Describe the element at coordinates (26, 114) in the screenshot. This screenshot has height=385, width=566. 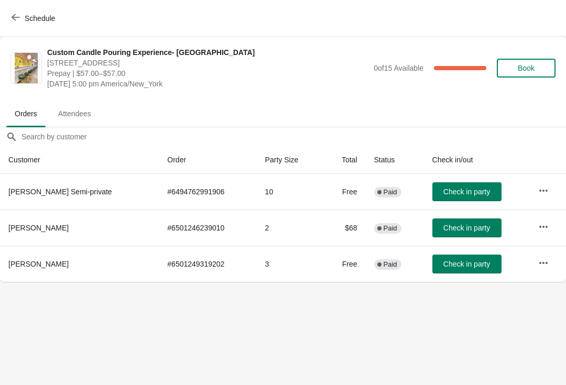
I see `span: Orders` at that location.